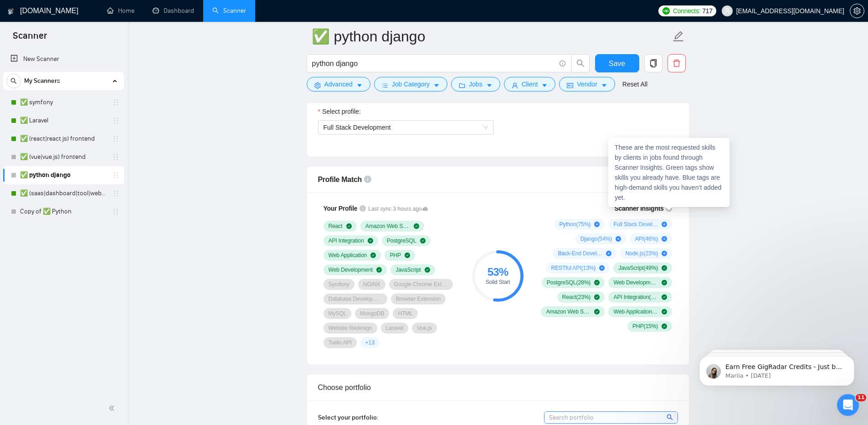 The width and height of the screenshot is (868, 425). I want to click on span: user, so click(515, 85).